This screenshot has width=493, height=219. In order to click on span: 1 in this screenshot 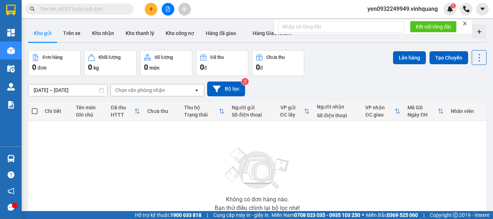, I will do `click(453, 6)`.